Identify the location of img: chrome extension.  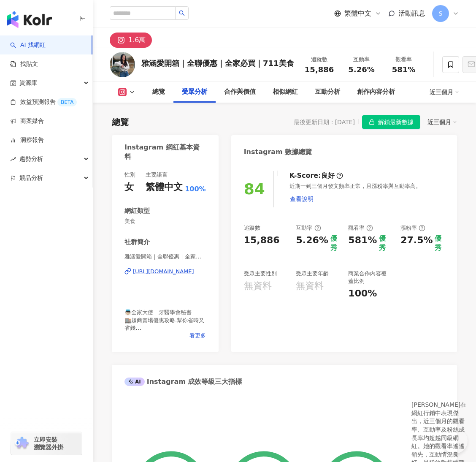
(22, 443).